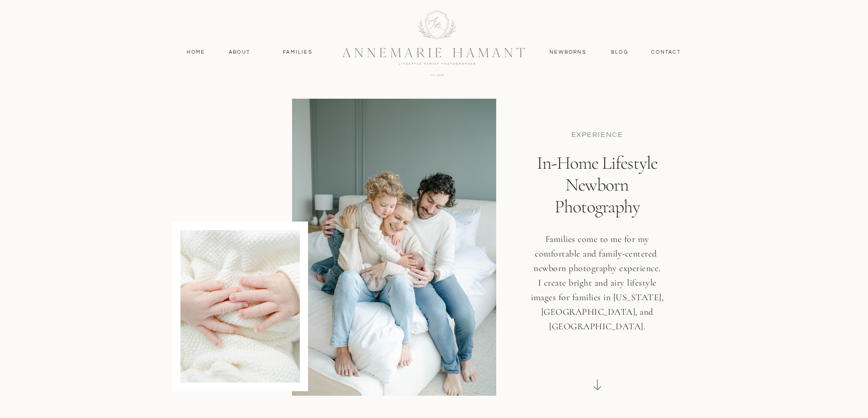 The width and height of the screenshot is (868, 418). I want to click on h1: In-Home Lifestyle Newborn Photography, so click(597, 188).